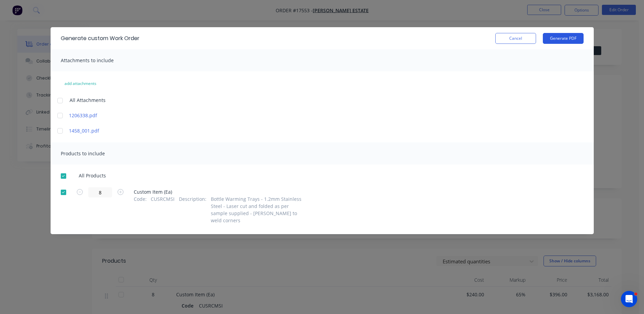  Describe the element at coordinates (140, 209) in the screenshot. I see `span: Code :` at that location.